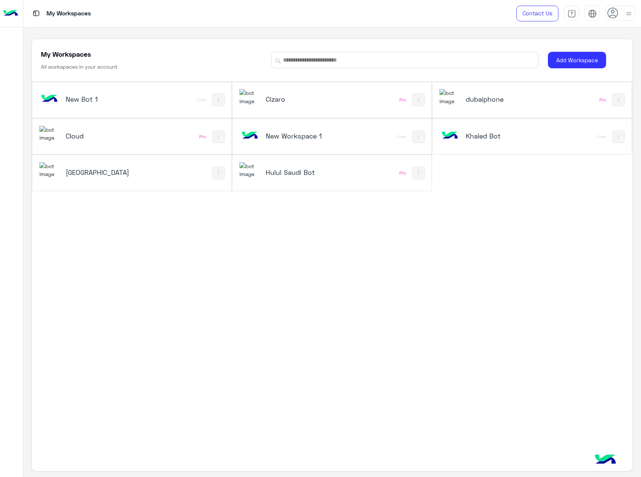  Describe the element at coordinates (99, 99) in the screenshot. I see `h5: New Bot 1` at that location.